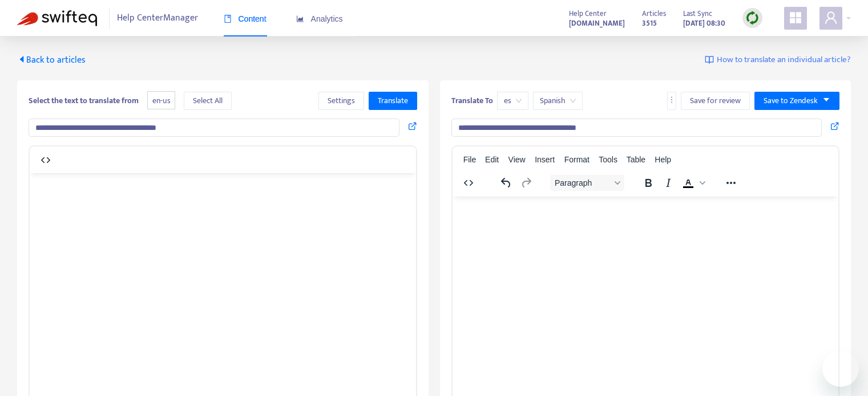 The width and height of the screenshot is (868, 396). What do you see at coordinates (790, 101) in the screenshot?
I see `span: Save to Zendesk` at bounding box center [790, 101].